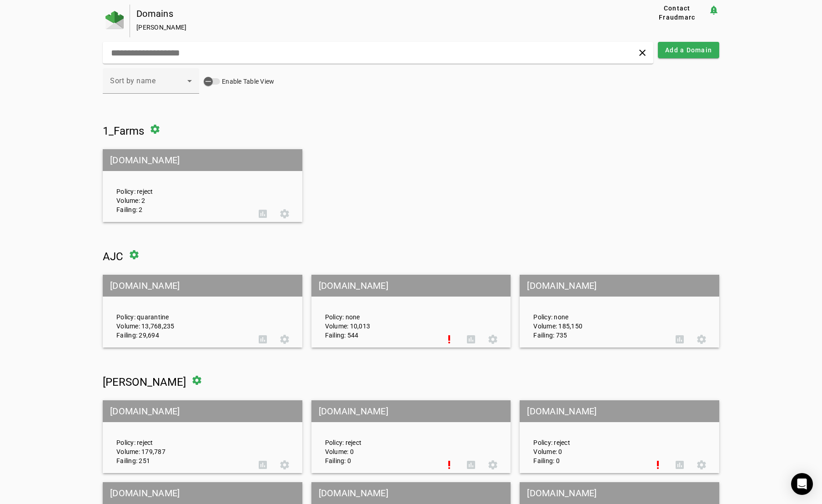 Image resolution: width=822 pixels, height=504 pixels. What do you see at coordinates (114, 20) in the screenshot?
I see `img: Fraudmarc Logo` at bounding box center [114, 20].